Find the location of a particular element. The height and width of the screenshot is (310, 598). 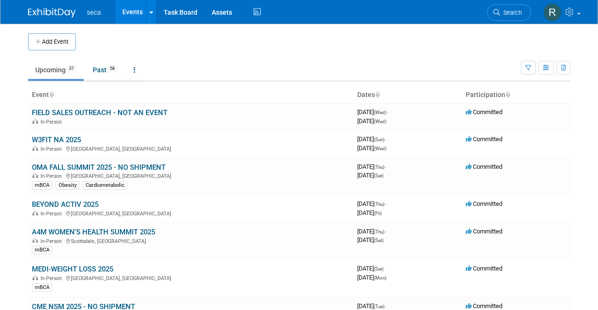

th: Participation is located at coordinates (516, 95).